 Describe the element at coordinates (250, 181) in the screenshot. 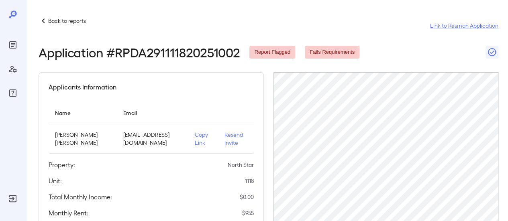

I see `p: 1118` at that location.